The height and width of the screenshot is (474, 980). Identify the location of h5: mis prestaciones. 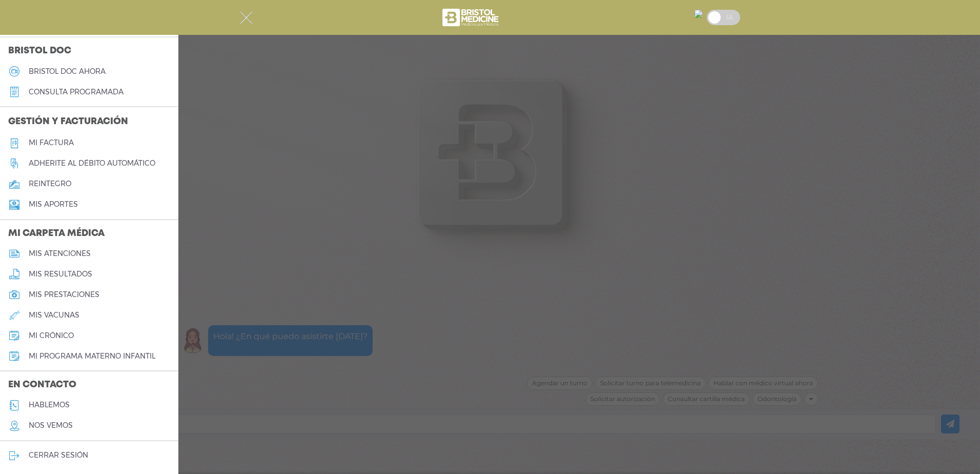
(64, 294).